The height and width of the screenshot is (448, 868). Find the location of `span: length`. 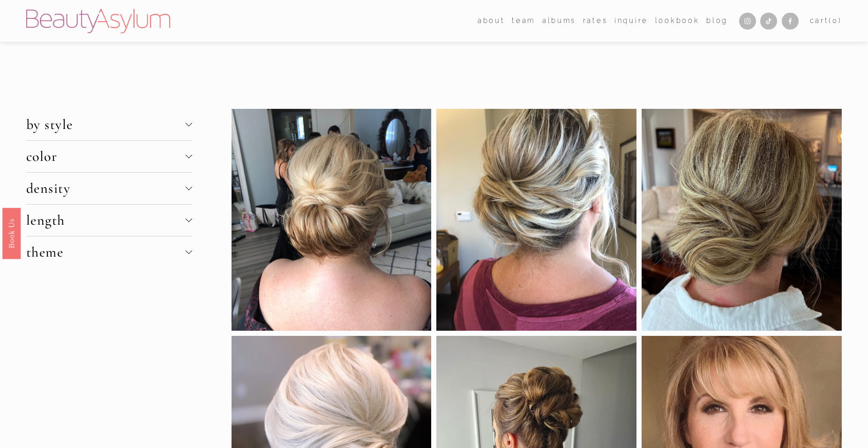

span: length is located at coordinates (106, 220).